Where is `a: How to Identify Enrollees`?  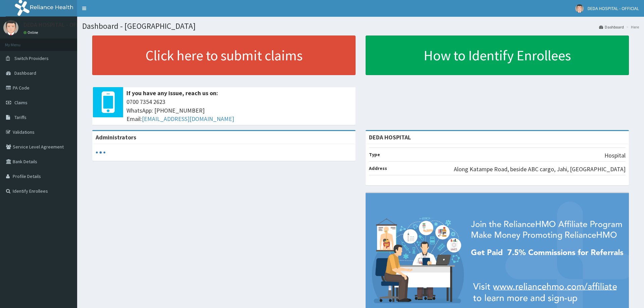
a: How to Identify Enrollees is located at coordinates (497, 55).